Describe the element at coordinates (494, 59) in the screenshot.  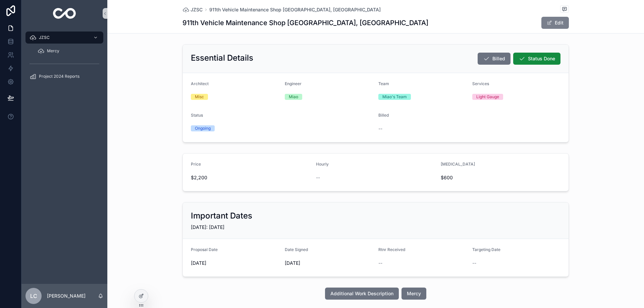
I see `button: Billed` at that location.